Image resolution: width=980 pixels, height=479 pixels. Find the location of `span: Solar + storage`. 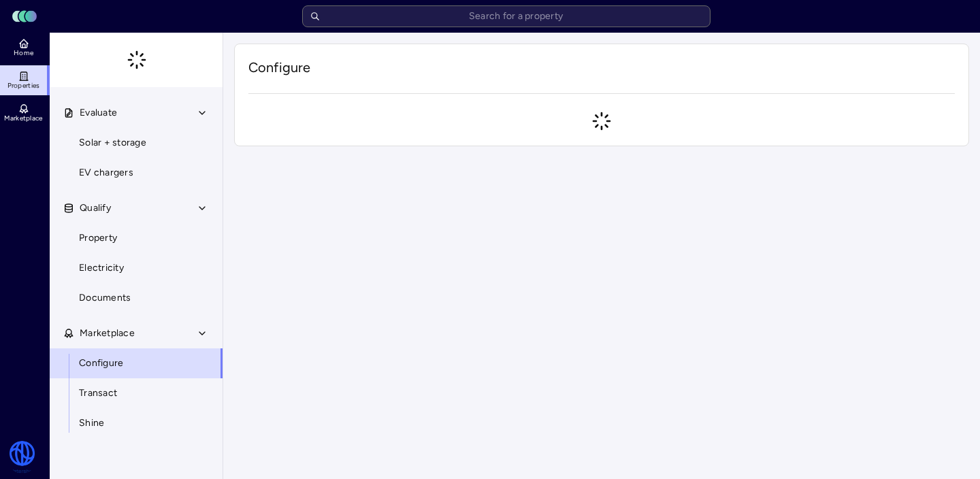

span: Solar + storage is located at coordinates (112, 143).